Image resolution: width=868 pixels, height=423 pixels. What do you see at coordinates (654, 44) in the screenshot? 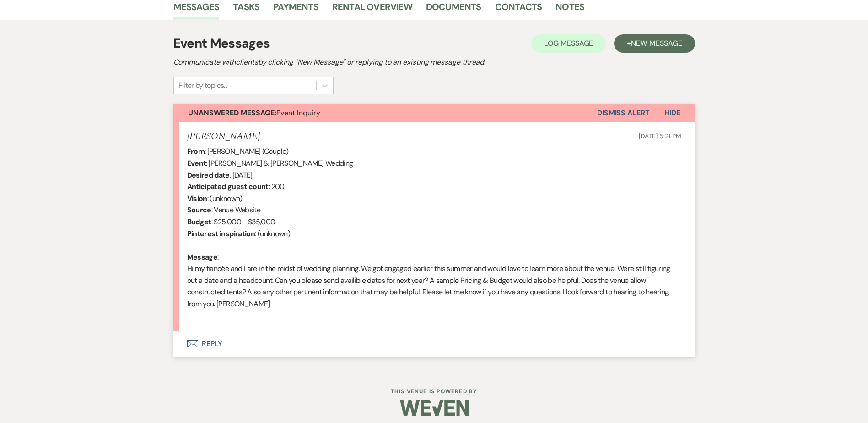
I see `button: +New Message` at bounding box center [654, 44].